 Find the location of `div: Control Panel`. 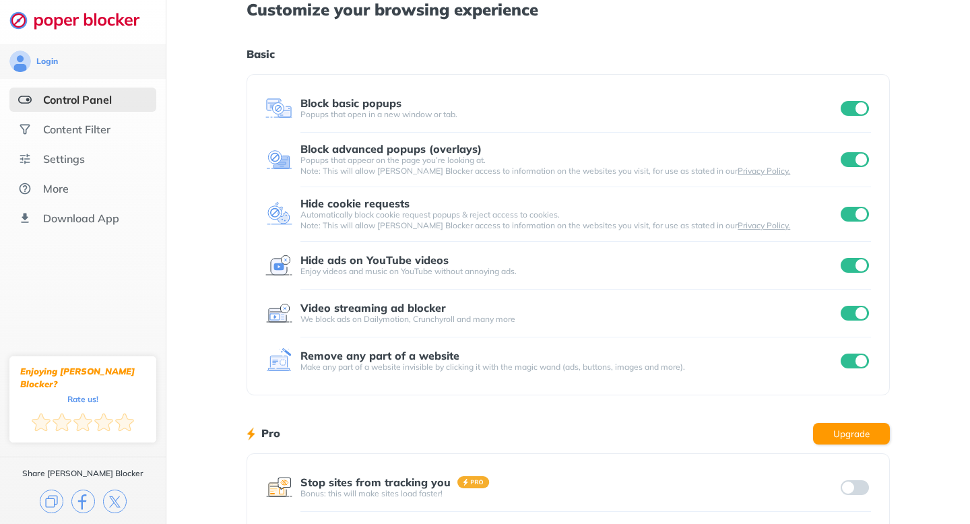

div: Control Panel is located at coordinates (77, 100).